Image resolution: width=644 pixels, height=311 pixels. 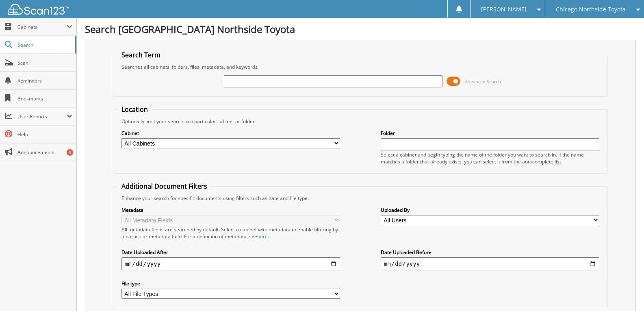 I want to click on label: Cabinet, so click(x=231, y=133).